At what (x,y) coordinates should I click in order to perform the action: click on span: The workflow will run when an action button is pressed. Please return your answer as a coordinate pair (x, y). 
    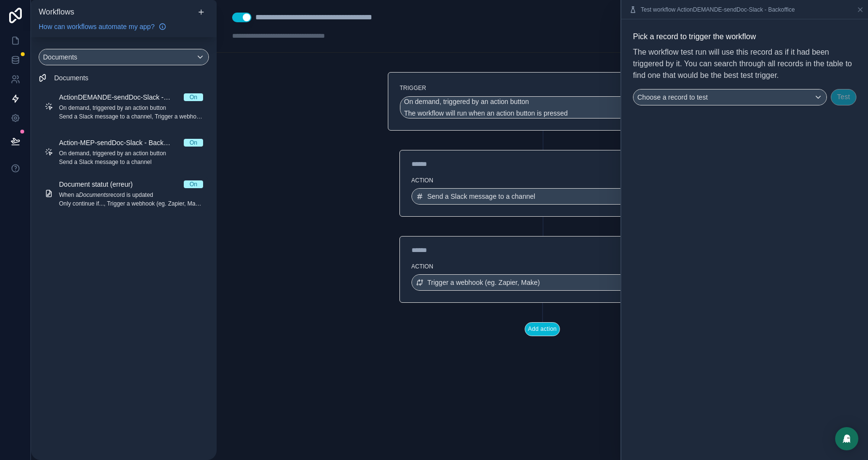
    Looking at the image, I should click on (486, 113).